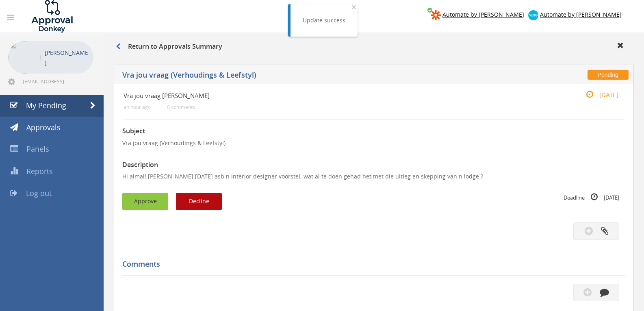 The height and width of the screenshot is (311, 644). Describe the element at coordinates (374, 165) in the screenshot. I see `h3: Description` at that location.